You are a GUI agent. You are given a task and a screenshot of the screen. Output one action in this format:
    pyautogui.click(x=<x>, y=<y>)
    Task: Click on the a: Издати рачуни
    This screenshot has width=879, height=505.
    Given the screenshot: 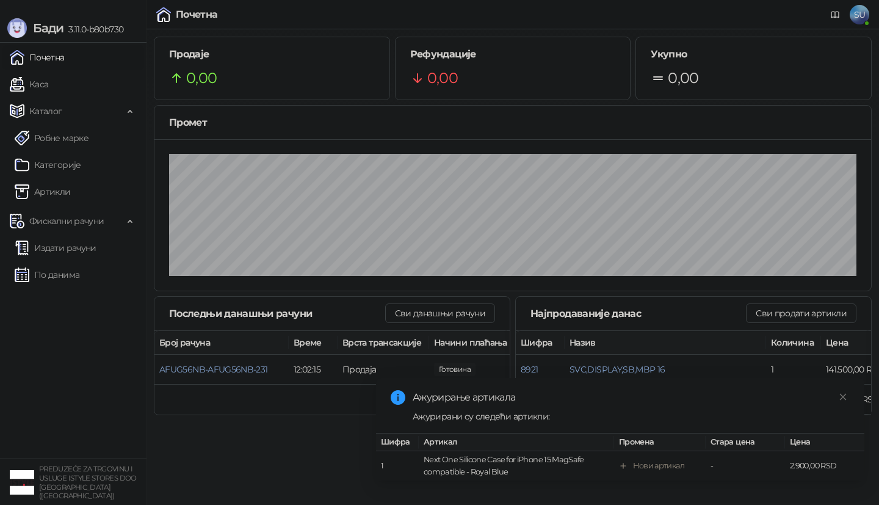 What is the action you would take?
    pyautogui.click(x=56, y=248)
    